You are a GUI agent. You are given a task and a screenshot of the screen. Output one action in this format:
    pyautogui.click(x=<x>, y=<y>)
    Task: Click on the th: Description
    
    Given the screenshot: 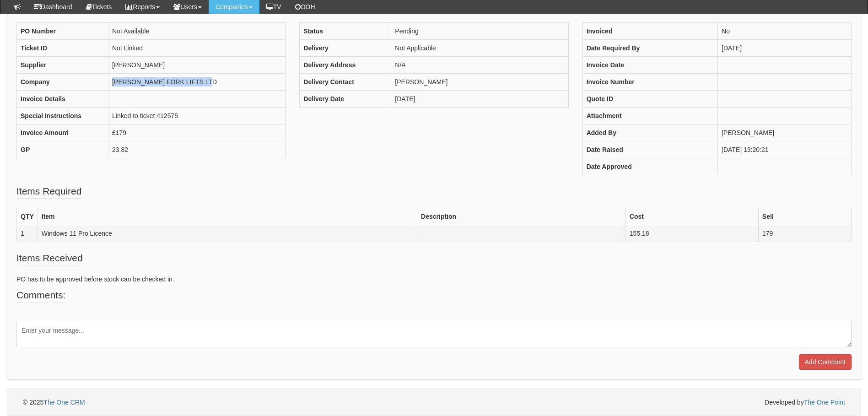 What is the action you would take?
    pyautogui.click(x=522, y=216)
    